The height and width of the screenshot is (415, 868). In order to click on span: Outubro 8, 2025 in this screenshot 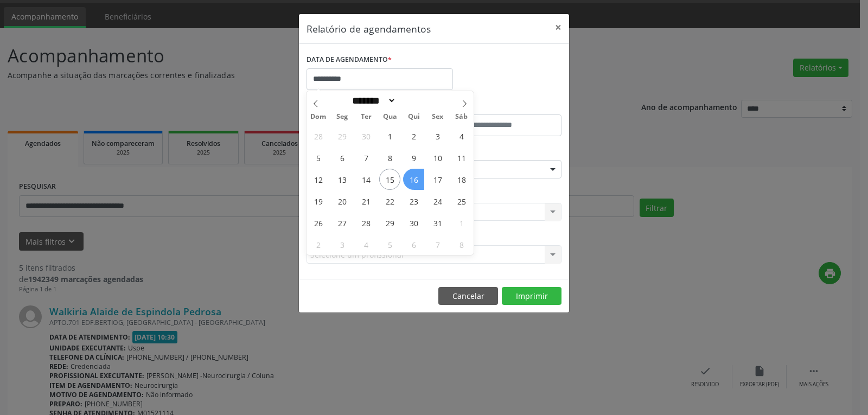, I will do `click(389, 158)`.